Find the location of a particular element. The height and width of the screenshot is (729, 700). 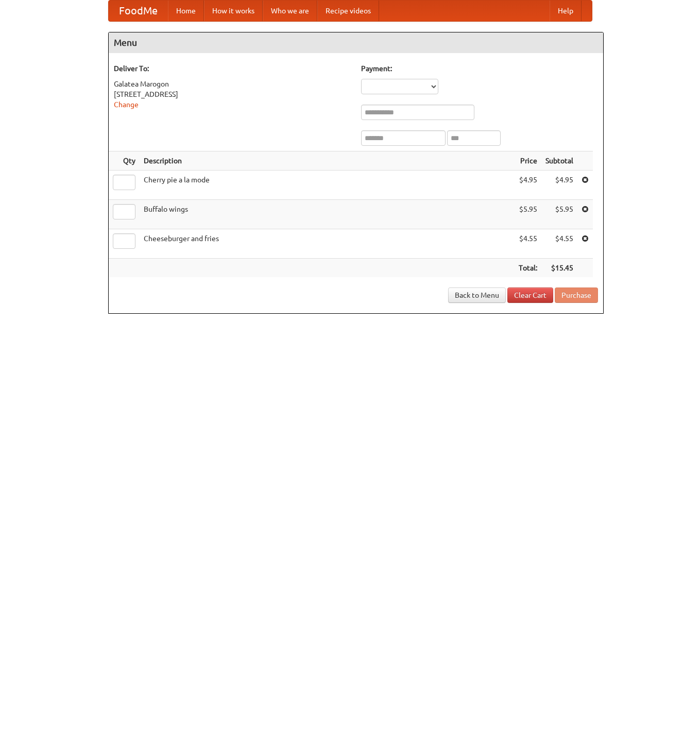

a: Recipe videos is located at coordinates (348, 11).